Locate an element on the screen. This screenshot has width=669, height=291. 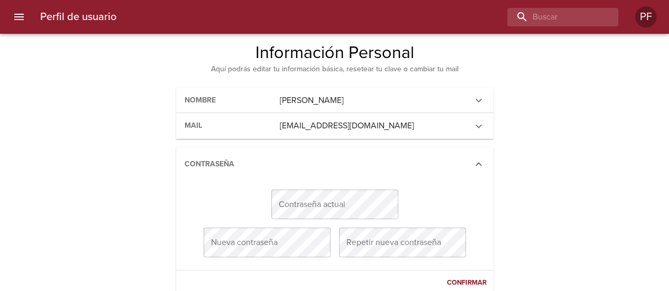
h6: Aquí podrás editar tu información básica, resetear tu clave o cambiar tu mail is located at coordinates (335, 69).